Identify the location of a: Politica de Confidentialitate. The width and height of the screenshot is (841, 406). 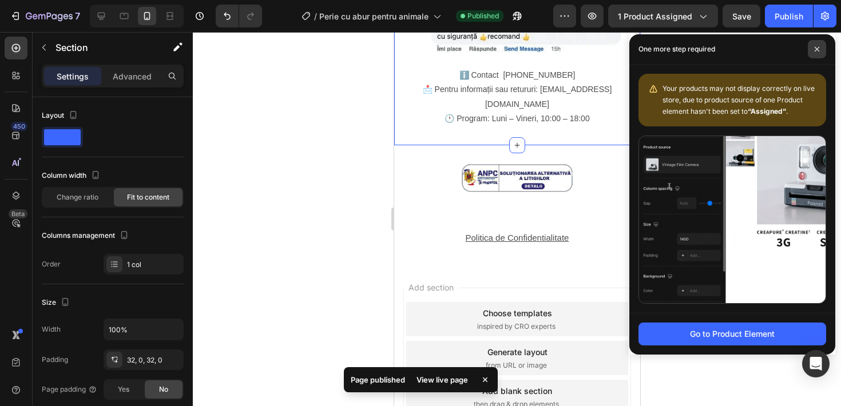
(123, 206).